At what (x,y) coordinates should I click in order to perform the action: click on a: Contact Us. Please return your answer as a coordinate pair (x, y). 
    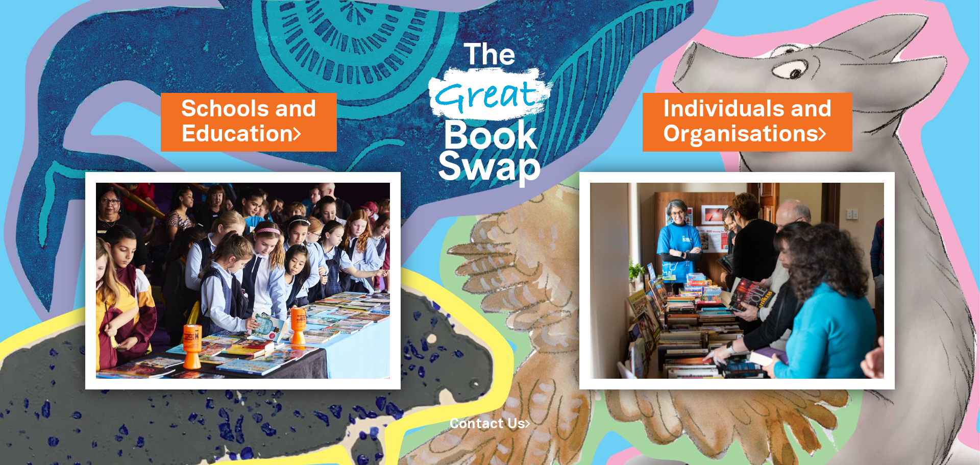
    Looking at the image, I should click on (490, 424).